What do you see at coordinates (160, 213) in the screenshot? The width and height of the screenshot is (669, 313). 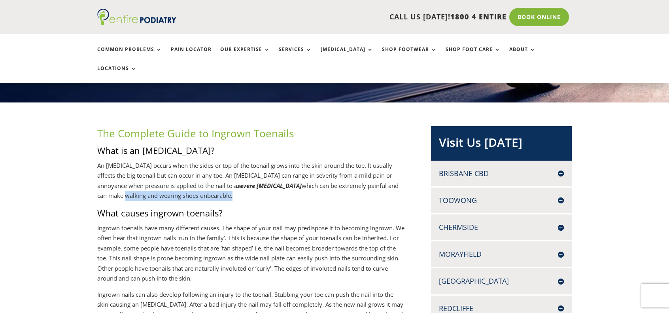 I see `span: What causes ingrown toenails?` at bounding box center [160, 213].